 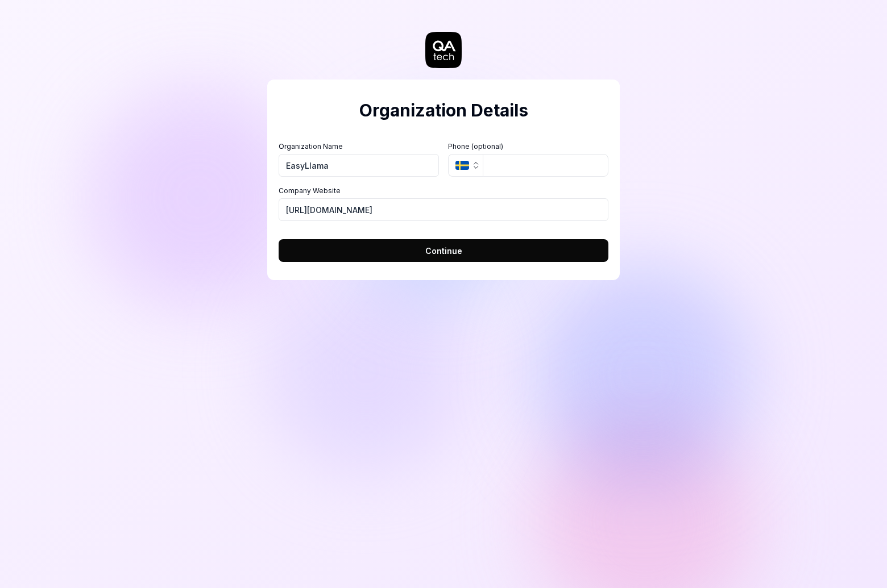 I want to click on span: Continue, so click(x=443, y=251).